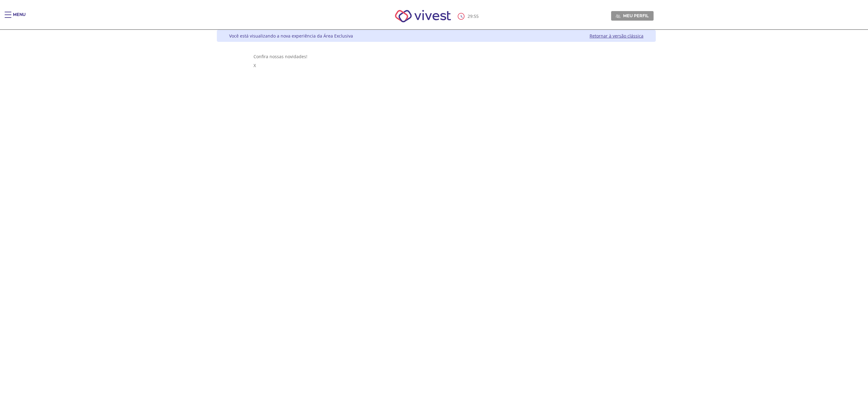 The height and width of the screenshot is (402, 868). I want to click on a: Meu perfil, so click(632, 15).